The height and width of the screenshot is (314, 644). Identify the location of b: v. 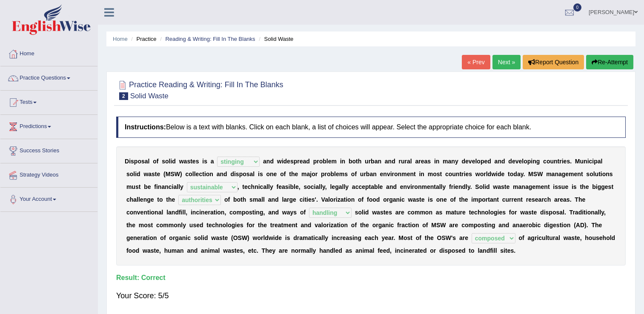
(389, 174).